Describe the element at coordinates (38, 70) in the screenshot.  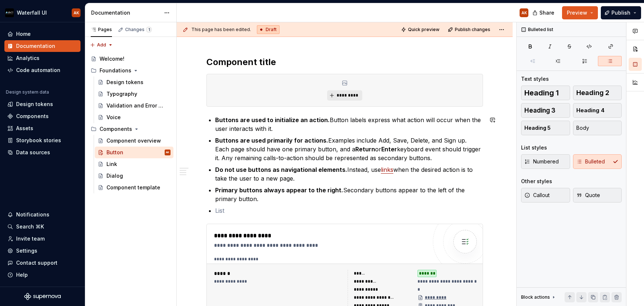
I see `div: Code automation` at that location.